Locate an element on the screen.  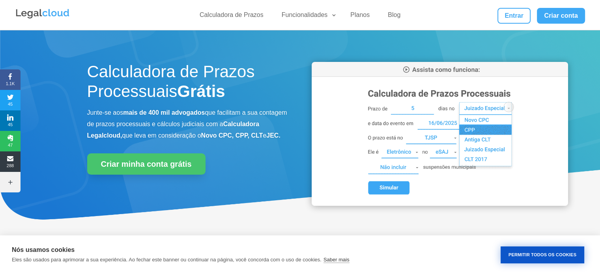
a: Funcionalidades is located at coordinates (307, 17).